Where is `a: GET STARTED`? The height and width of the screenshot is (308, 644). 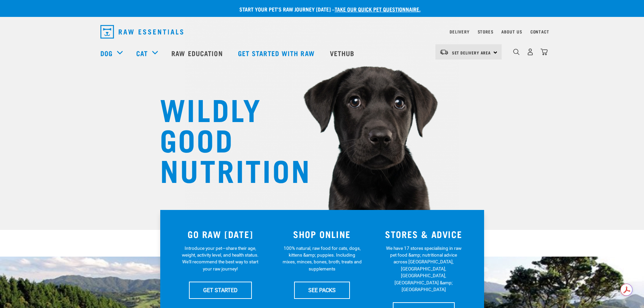
a: GET STARTED is located at coordinates (221, 290).